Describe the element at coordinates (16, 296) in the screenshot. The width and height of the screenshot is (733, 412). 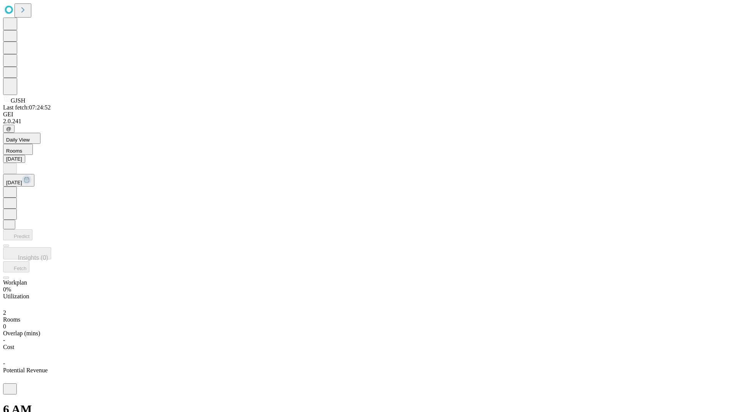
I see `span: Utilization` at that location.